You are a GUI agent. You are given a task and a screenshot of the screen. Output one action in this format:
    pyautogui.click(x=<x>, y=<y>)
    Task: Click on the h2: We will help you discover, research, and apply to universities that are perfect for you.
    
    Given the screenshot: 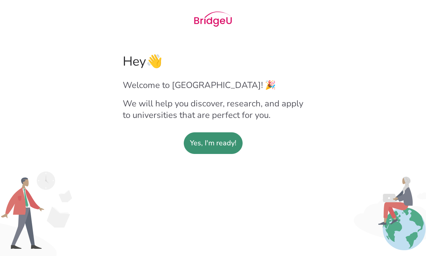 What is the action you would take?
    pyautogui.click(x=213, y=109)
    